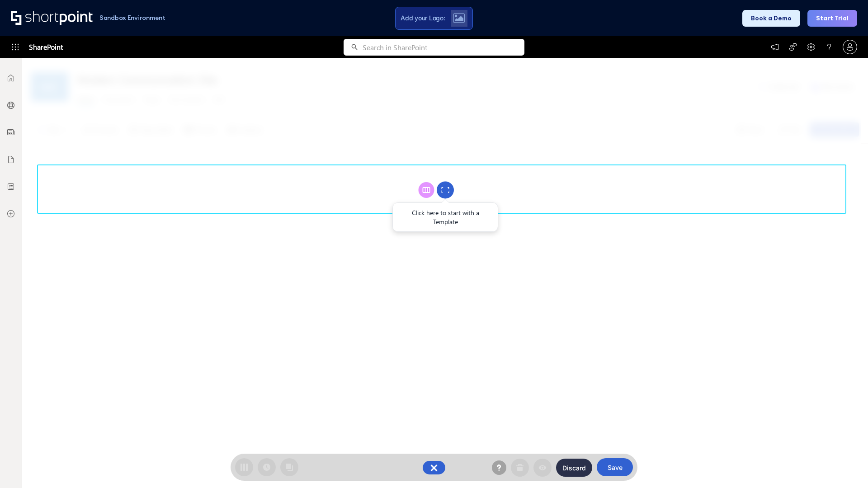 The image size is (868, 488). Describe the element at coordinates (422, 18) in the screenshot. I see `span: Add your Logo:` at that location.